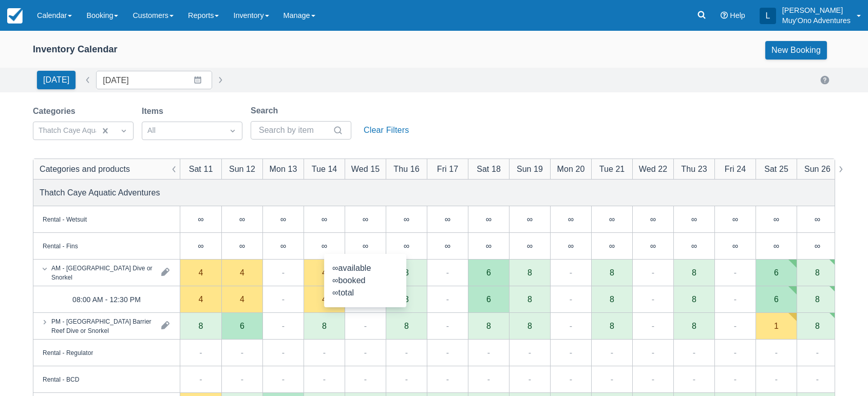  Describe the element at coordinates (56, 111) in the screenshot. I see `label: Categories` at that location.